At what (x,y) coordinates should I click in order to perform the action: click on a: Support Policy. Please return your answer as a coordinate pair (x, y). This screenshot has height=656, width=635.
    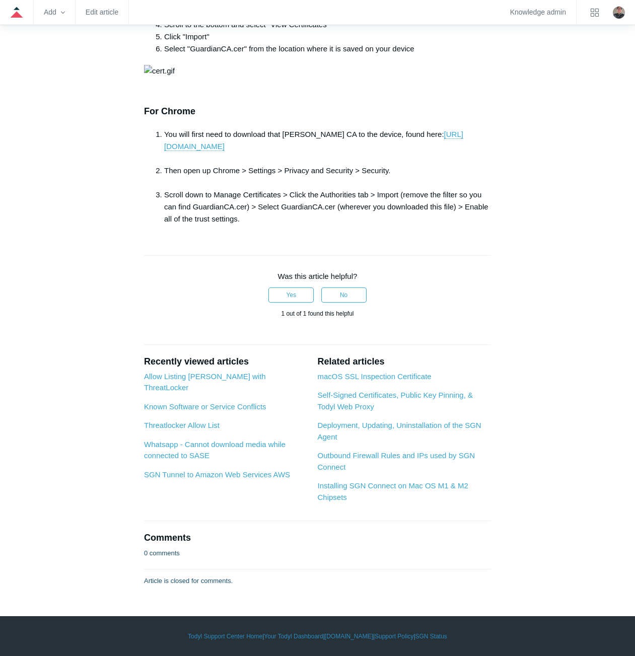
    Looking at the image, I should click on (394, 636).